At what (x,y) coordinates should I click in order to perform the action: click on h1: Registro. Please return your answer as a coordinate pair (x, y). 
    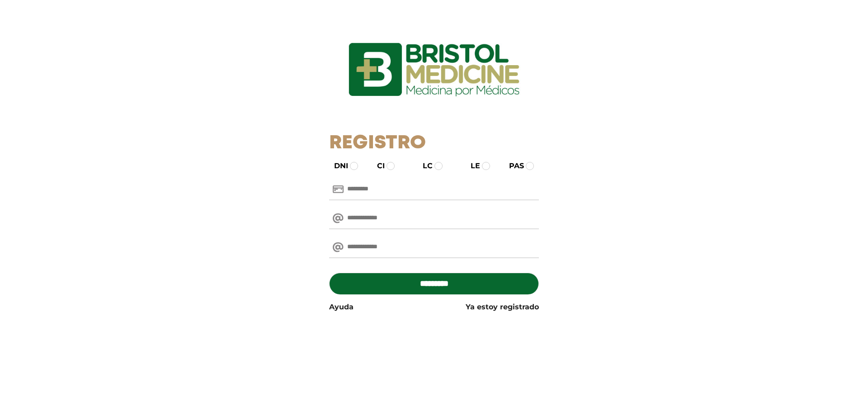
    Looking at the image, I should click on (434, 143).